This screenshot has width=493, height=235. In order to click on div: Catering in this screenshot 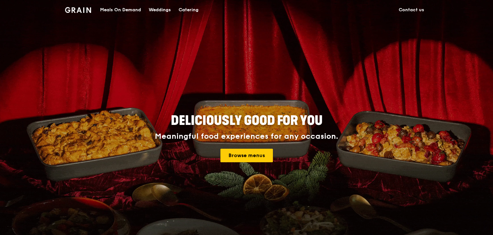, I will do `click(189, 10)`.